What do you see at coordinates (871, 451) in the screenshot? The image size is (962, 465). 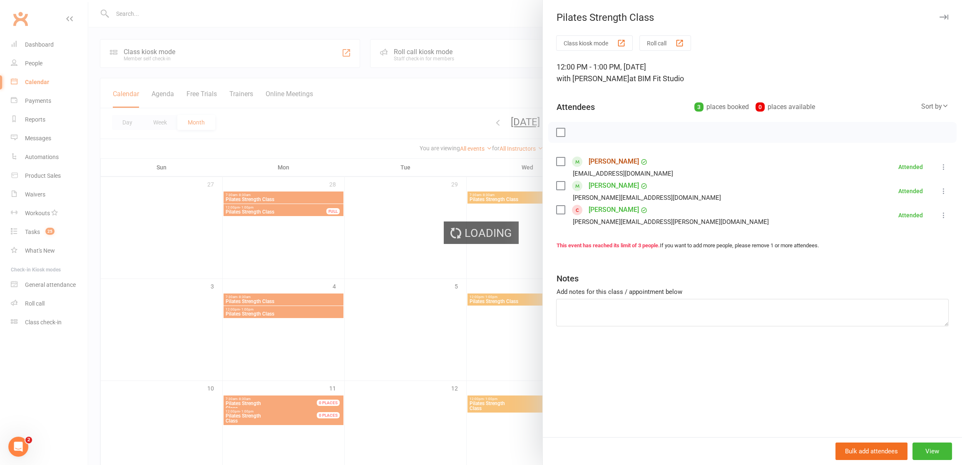 I see `button: Bulk add attendees` at bounding box center [871, 451].